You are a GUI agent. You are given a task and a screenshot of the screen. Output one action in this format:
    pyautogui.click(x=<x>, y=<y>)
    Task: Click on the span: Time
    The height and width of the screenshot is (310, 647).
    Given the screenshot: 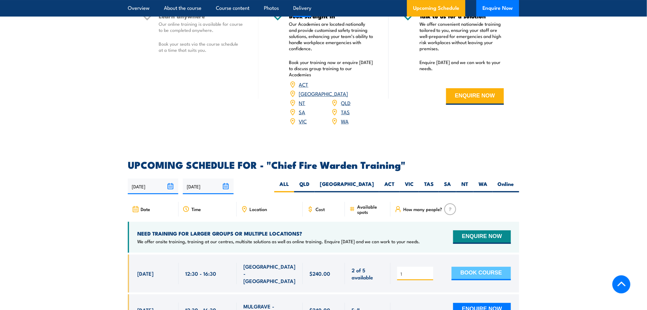 What is the action you would take?
    pyautogui.click(x=196, y=209)
    